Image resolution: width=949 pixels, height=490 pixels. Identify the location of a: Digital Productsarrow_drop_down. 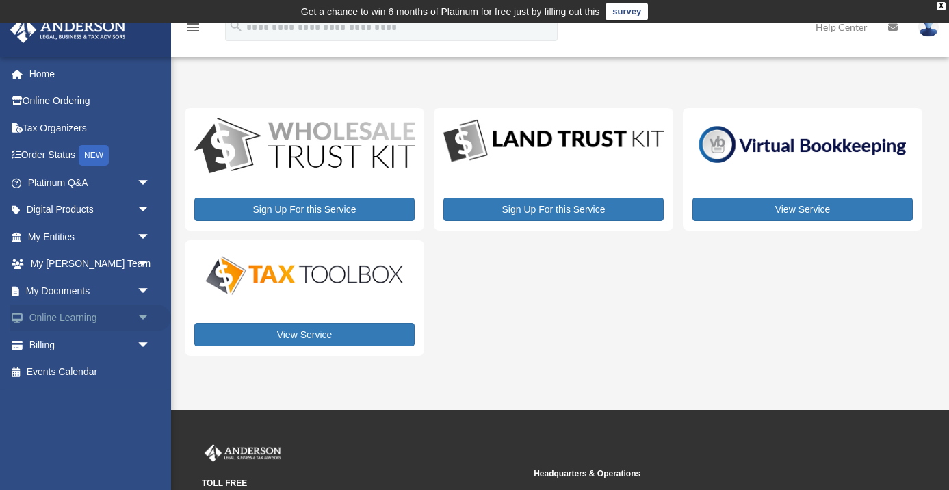
(87, 210).